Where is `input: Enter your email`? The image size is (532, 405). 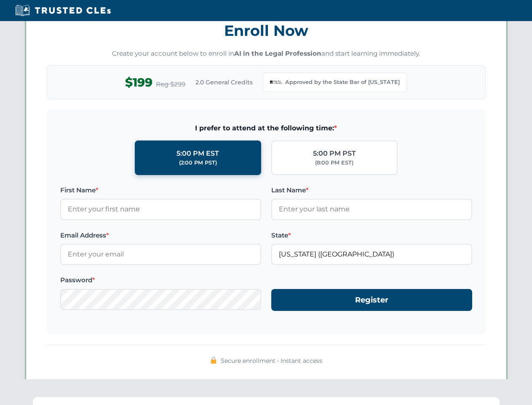 input: Enter your email is located at coordinates (161, 254).